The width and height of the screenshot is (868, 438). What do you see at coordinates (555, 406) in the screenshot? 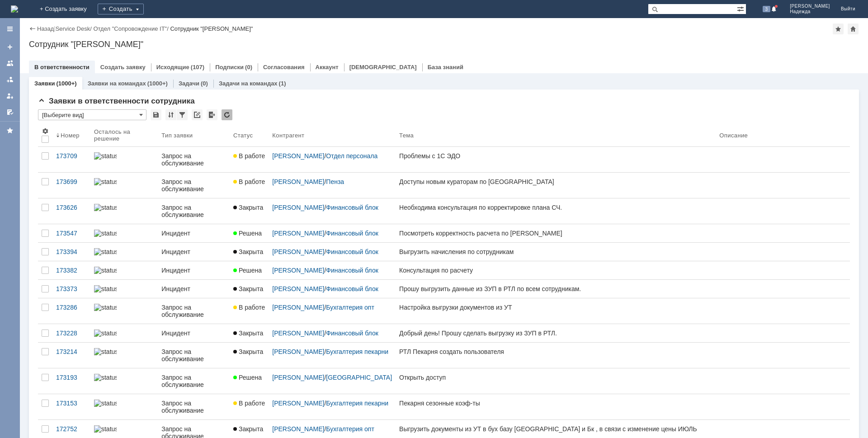
I see `a: Пекарня сезонные коэф-ты` at bounding box center [555, 406].